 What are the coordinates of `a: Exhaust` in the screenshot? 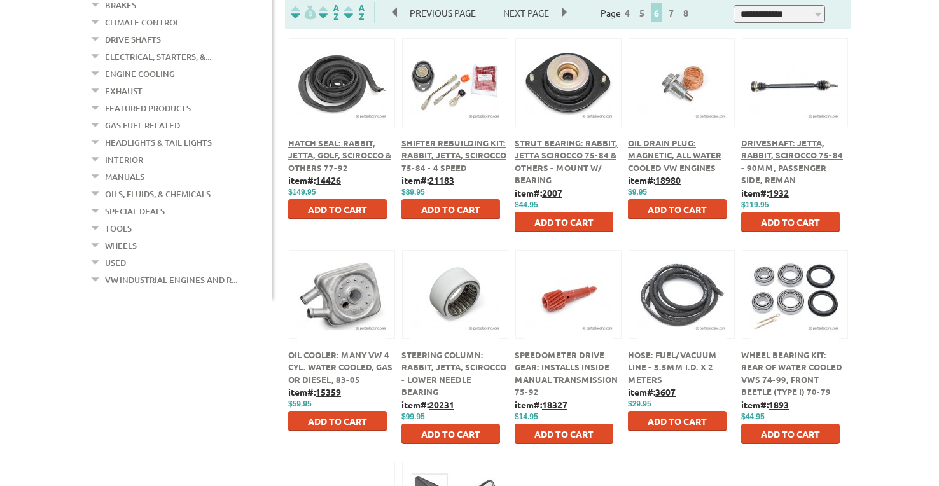 It's located at (123, 91).